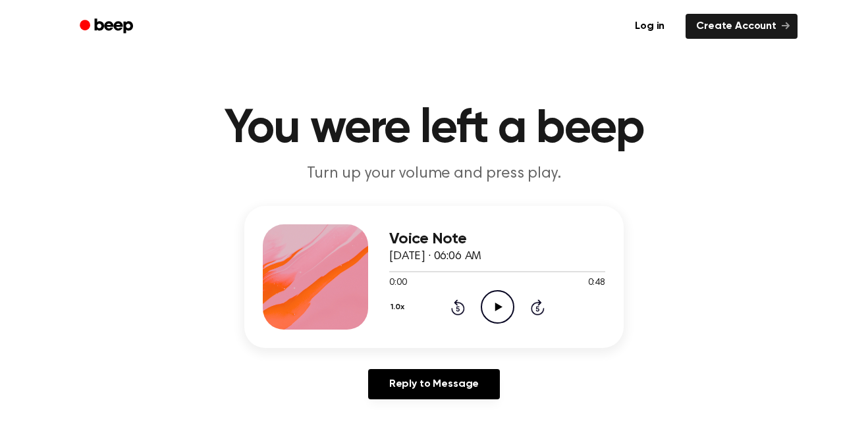 This screenshot has height=448, width=868. What do you see at coordinates (107, 26) in the screenshot?
I see `a: Beep` at bounding box center [107, 26].